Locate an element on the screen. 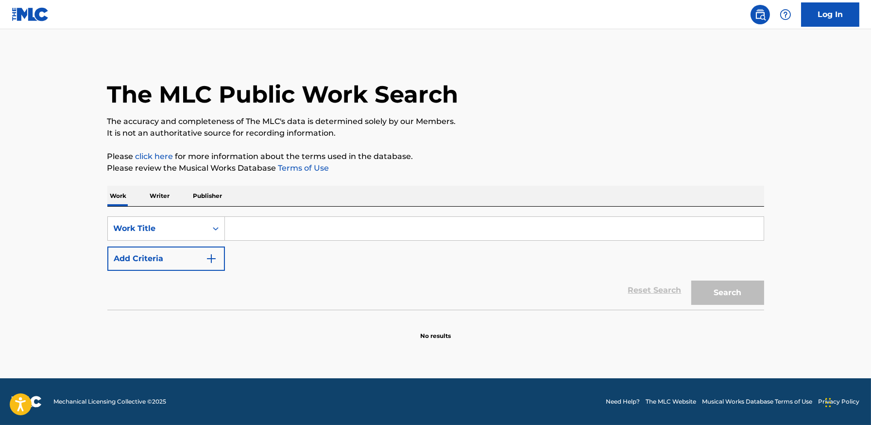 This screenshot has width=871, height=425. button: Add Criteria is located at coordinates (166, 258).